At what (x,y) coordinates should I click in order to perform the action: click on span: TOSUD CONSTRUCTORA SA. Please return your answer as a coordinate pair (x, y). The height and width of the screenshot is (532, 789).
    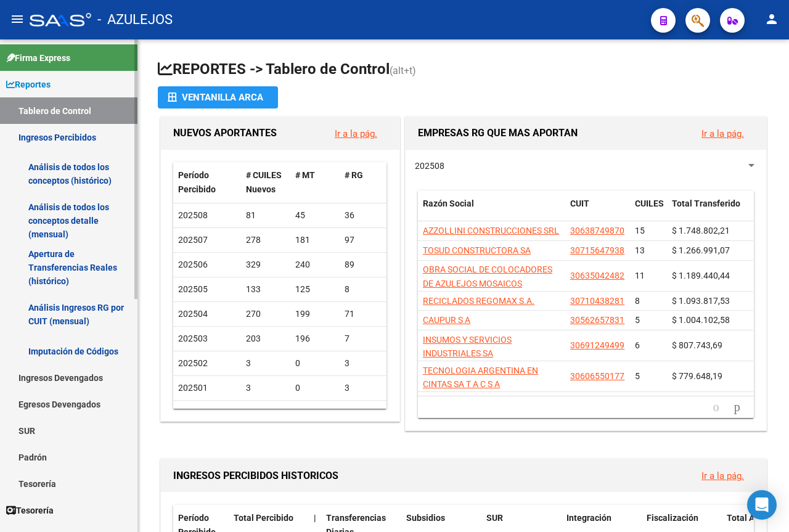
    Looking at the image, I should click on (476, 250).